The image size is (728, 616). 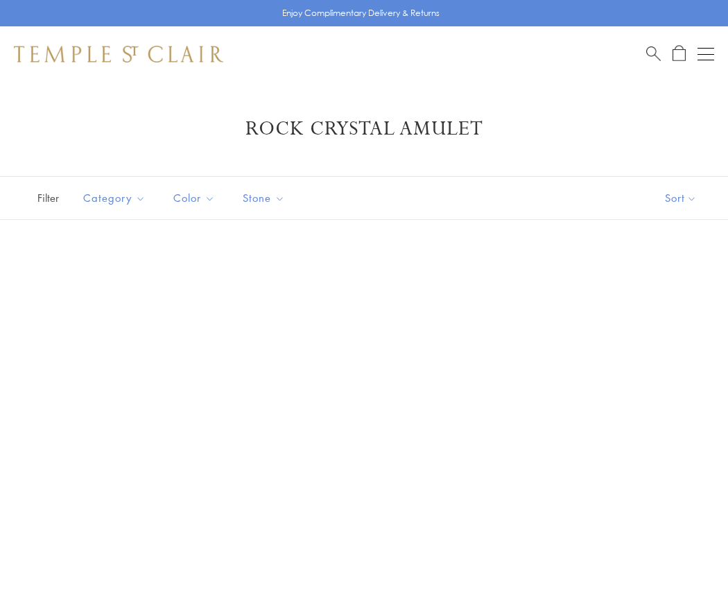 I want to click on span: Stone, so click(x=266, y=198).